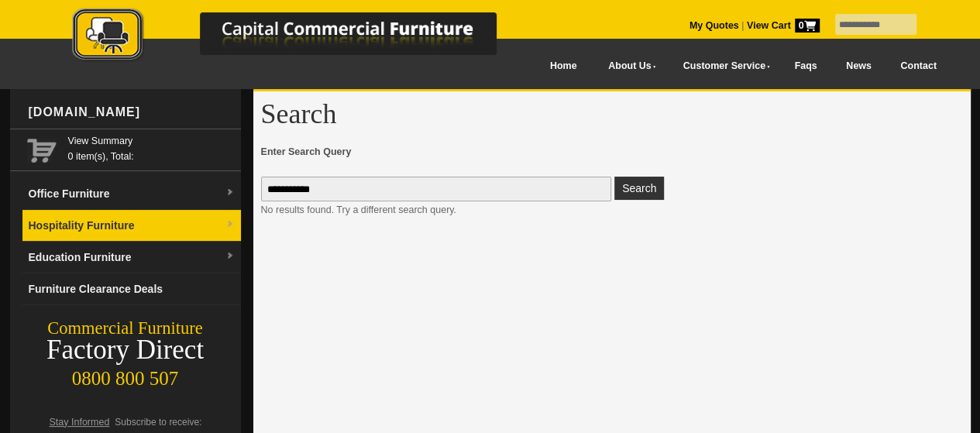 Image resolution: width=980 pixels, height=433 pixels. What do you see at coordinates (722, 65) in the screenshot?
I see `a: Customer Service` at bounding box center [722, 65].